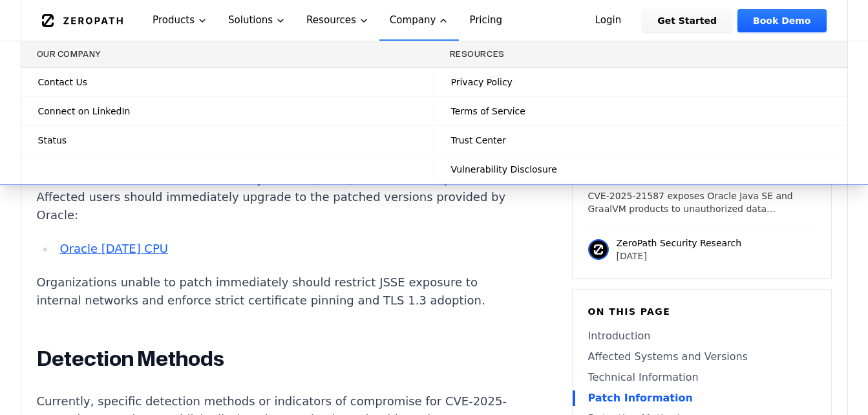  I want to click on span: Contact Us, so click(62, 82).